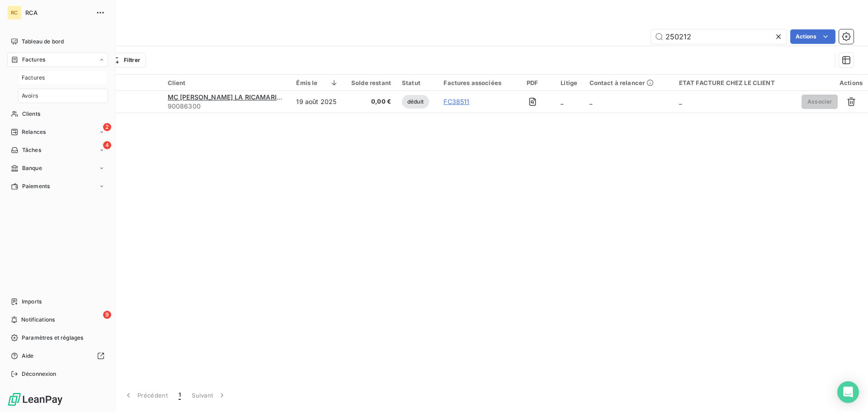 Image resolution: width=868 pixels, height=412 pixels. I want to click on div: Litige, so click(569, 83).